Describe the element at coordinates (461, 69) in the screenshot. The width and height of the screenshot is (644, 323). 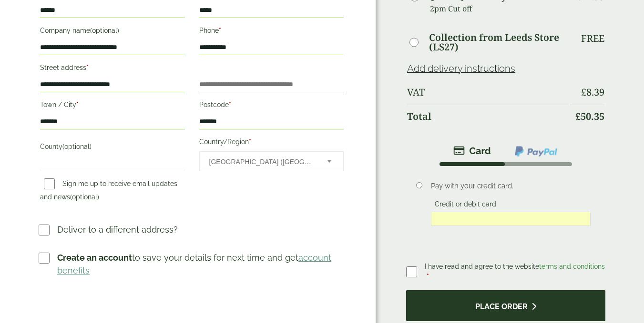
I see `a: Add delivery instructions` at that location.